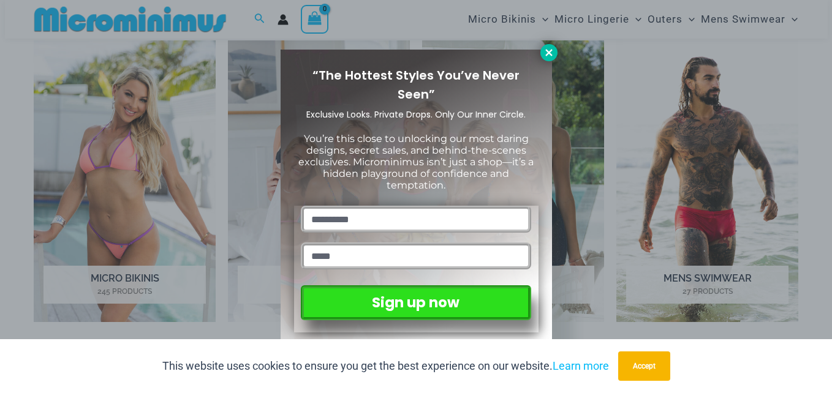 Image resolution: width=832 pixels, height=393 pixels. I want to click on button: Close, so click(549, 53).